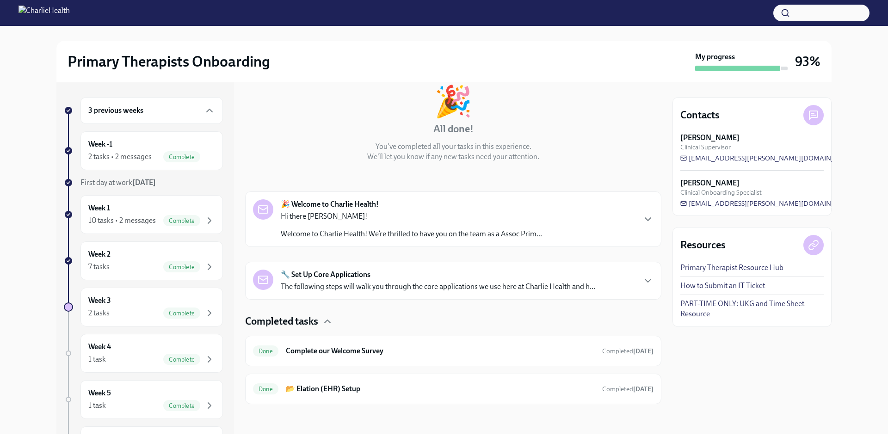  Describe the element at coordinates (438, 287) in the screenshot. I see `p: The following steps will walk you through the core applications we use here at Charlie Health and...` at that location.